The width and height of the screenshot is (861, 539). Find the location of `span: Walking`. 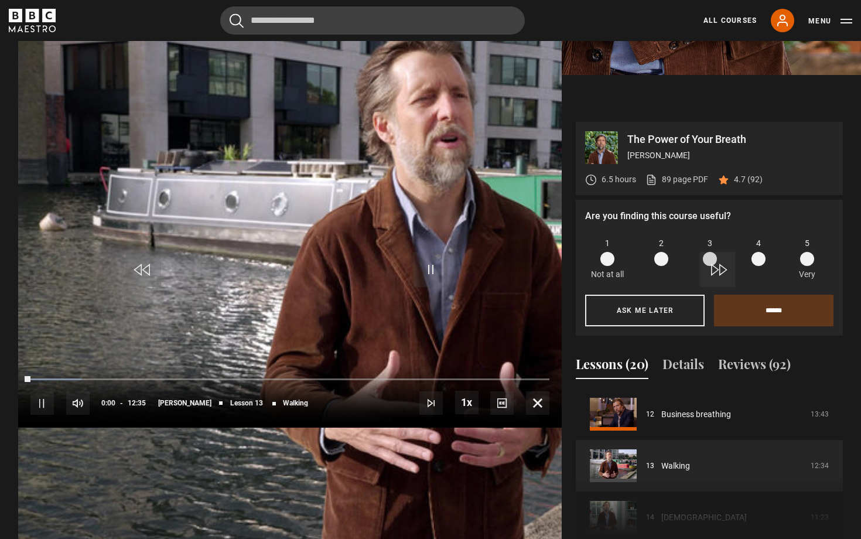

span: Walking is located at coordinates (295, 403).